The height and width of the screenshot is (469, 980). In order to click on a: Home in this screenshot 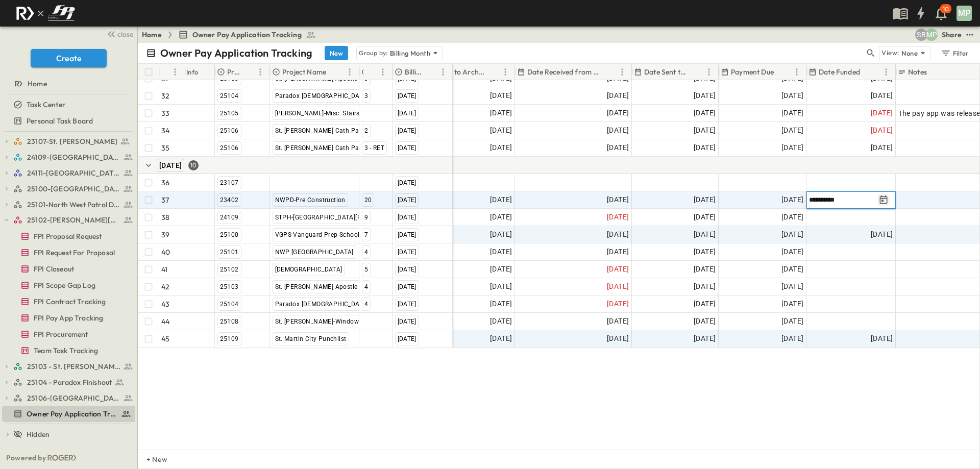, I will do `click(68, 84)`.